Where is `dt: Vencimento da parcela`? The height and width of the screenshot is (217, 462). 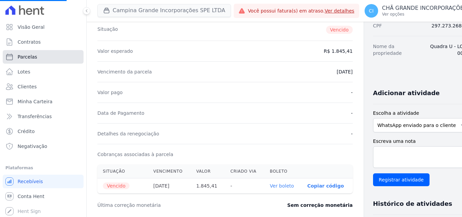 dt: Vencimento da parcela is located at coordinates (124, 72).